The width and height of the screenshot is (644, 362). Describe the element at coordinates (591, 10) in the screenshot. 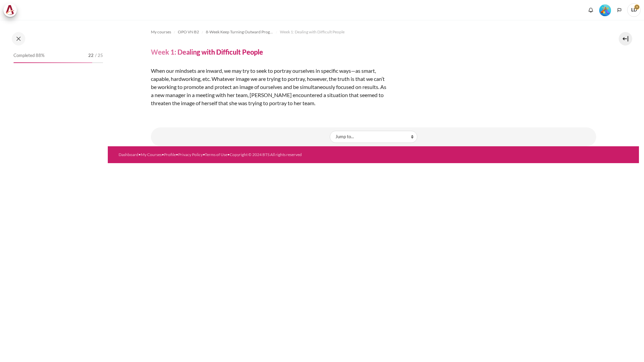

I see `div: Show notification window with no new notifications` at that location.